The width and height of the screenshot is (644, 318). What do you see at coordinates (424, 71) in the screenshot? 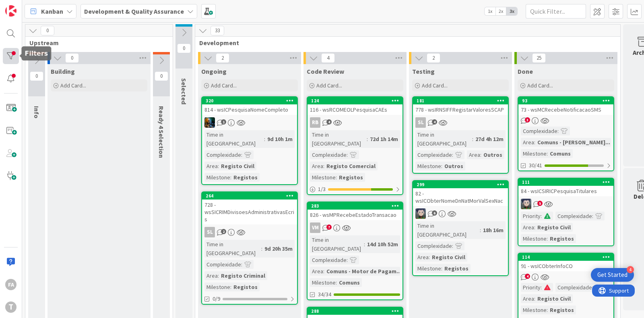
I see `span: Testing` at bounding box center [424, 71].